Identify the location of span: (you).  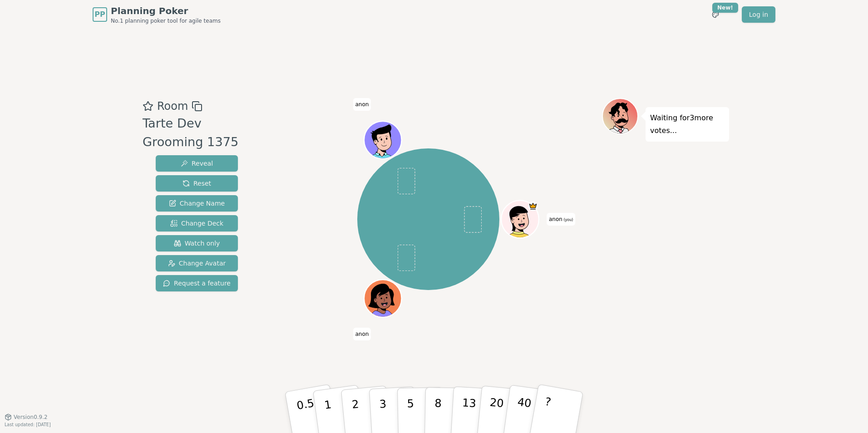
(568, 219).